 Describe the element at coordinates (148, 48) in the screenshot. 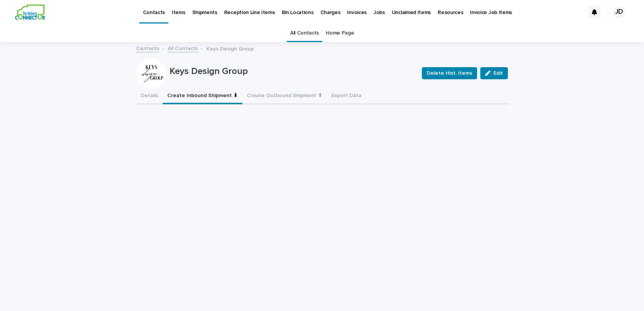

I see `a: Contacts` at that location.